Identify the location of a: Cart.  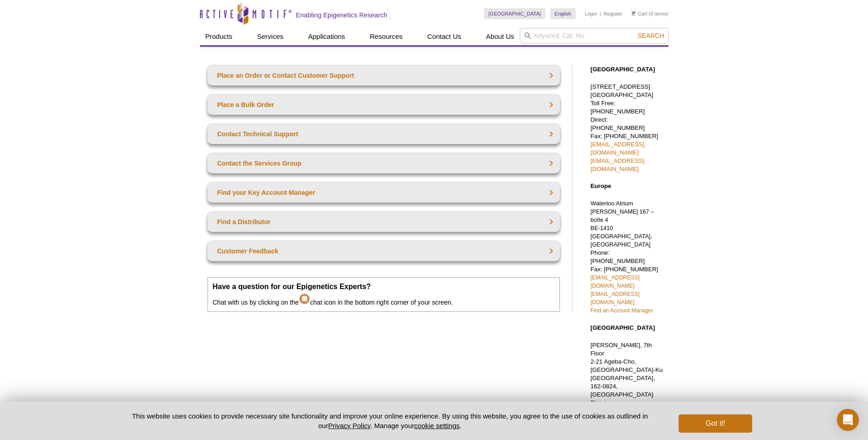
(639, 14).